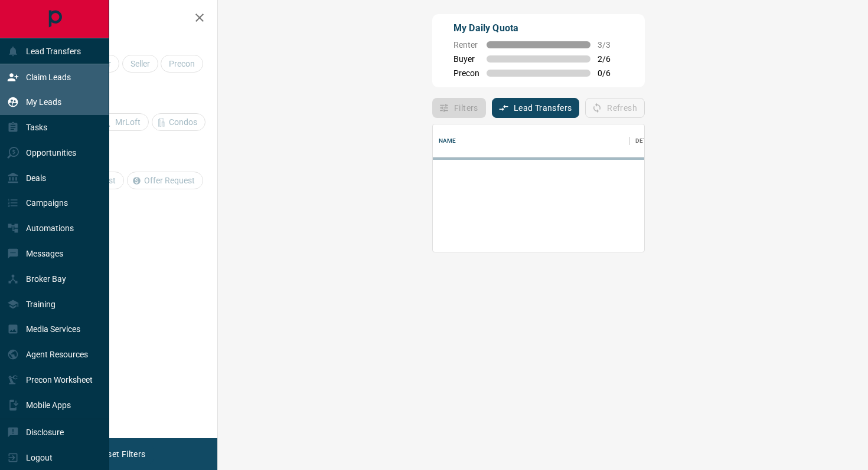 The image size is (868, 470). Describe the element at coordinates (610, 45) in the screenshot. I see `span: 3 / 3` at that location.